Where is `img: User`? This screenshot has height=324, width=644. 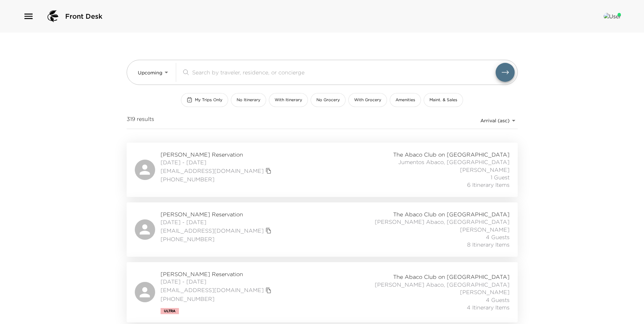
img: User is located at coordinates (612, 16).